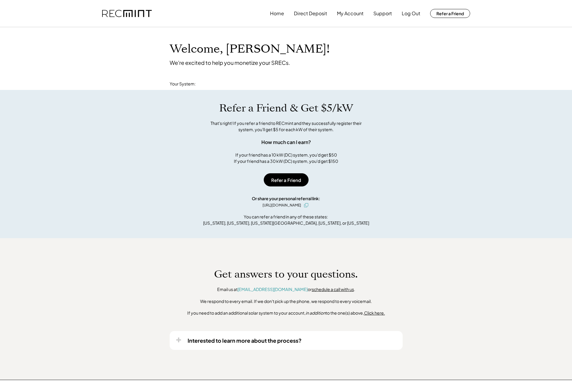  I want to click on div: How much can I earn?, so click(286, 142).